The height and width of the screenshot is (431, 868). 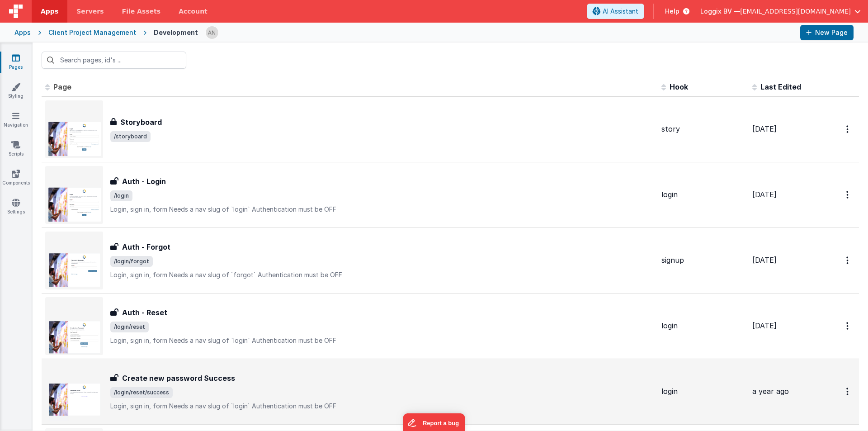 What do you see at coordinates (176, 32) in the screenshot?
I see `div: Development` at bounding box center [176, 32].